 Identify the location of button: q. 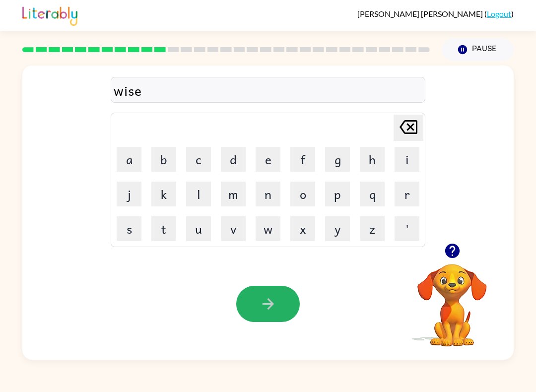
(372, 194).